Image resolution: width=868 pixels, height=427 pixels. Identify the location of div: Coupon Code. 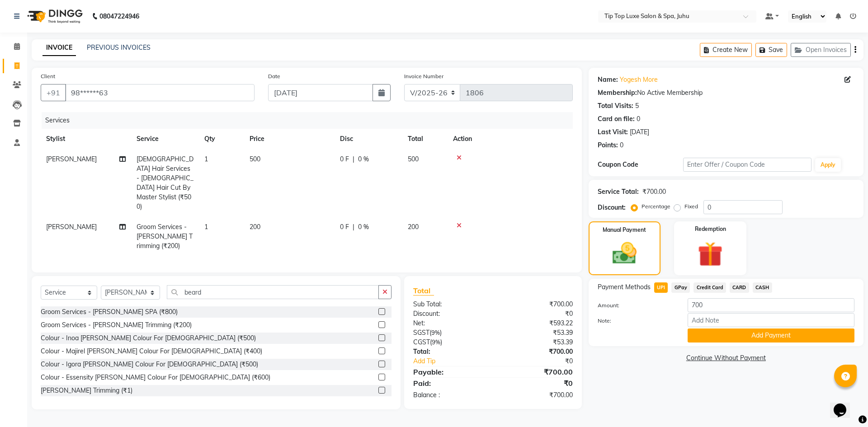
(640, 164).